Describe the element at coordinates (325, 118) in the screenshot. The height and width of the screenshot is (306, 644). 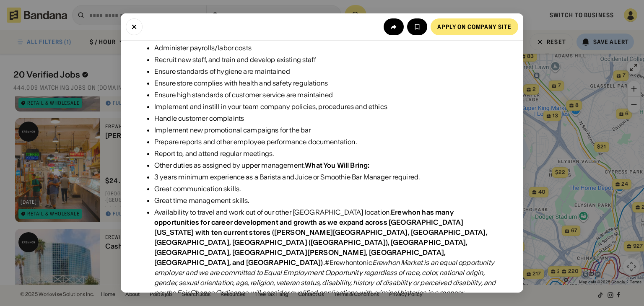
I see `div: Handle customer complaints` at that location.